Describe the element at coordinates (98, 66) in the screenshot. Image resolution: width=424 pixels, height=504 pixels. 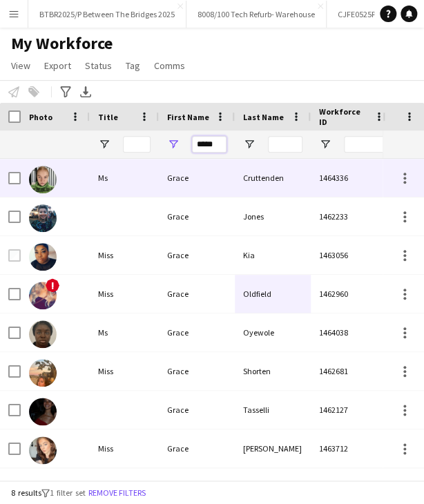
I see `span: Status` at that location.